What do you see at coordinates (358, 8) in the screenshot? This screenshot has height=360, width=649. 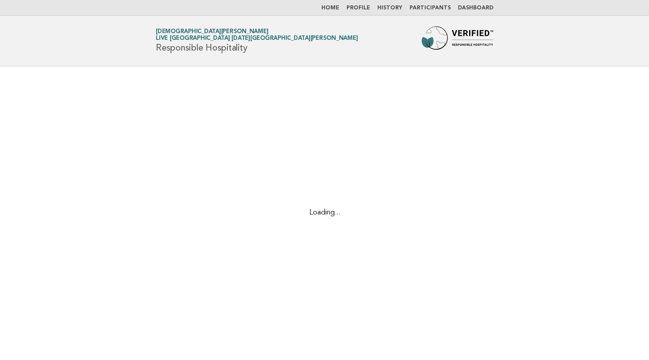 I see `a: Profile` at bounding box center [358, 8].